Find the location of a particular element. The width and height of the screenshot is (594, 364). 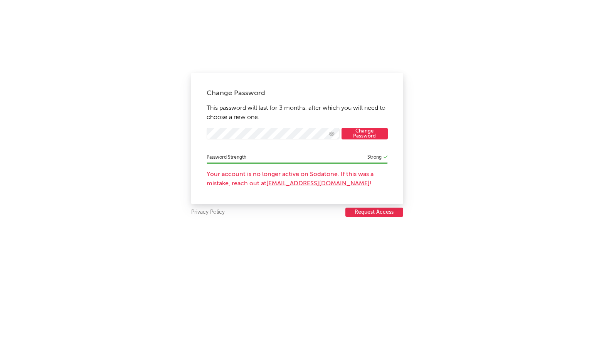

a: Request Access is located at coordinates (375, 212).